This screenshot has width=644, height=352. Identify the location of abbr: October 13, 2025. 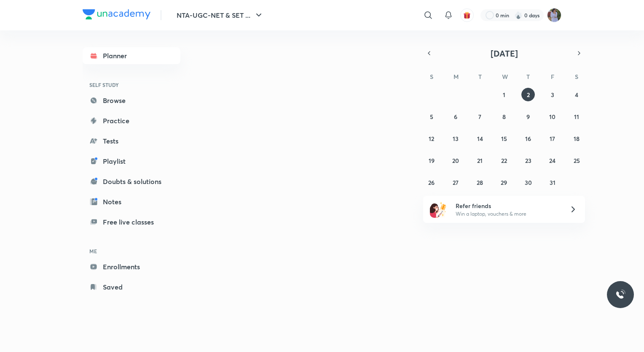
(455, 138).